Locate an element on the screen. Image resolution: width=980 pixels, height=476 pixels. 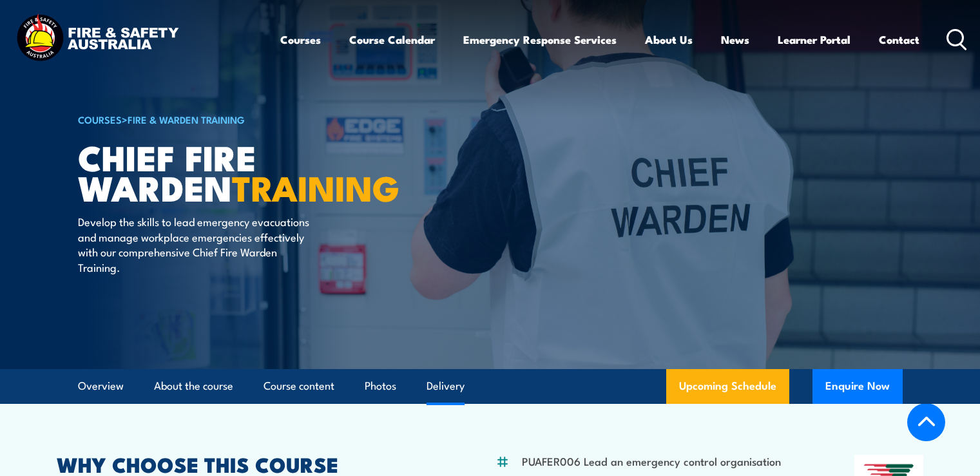
a: Learner Portal is located at coordinates (814, 39).